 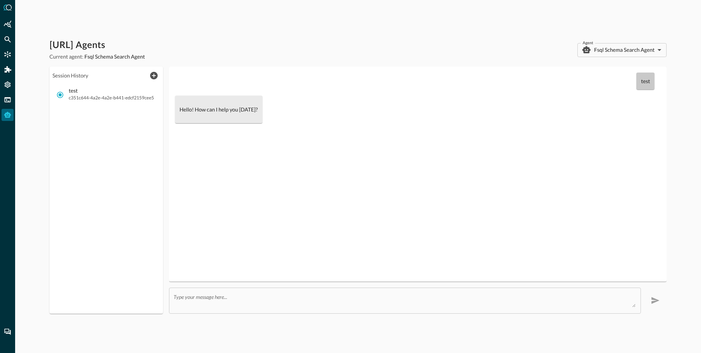 I want to click on p: Current agent:, so click(x=97, y=57).